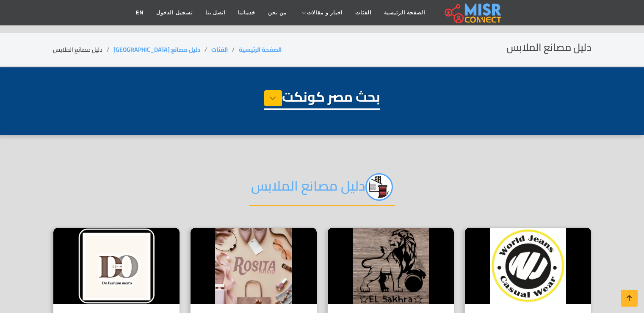 The width and height of the screenshot is (644, 313). What do you see at coordinates (322, 99) in the screenshot?
I see `h1: بحث مصر كونكت` at bounding box center [322, 99].